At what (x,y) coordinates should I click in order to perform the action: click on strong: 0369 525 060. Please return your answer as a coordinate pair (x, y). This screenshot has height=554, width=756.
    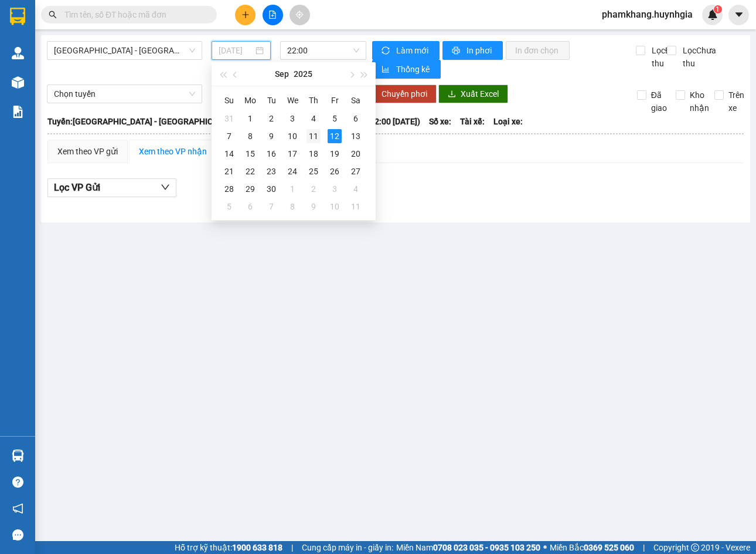
    Looking at the image, I should click on (609, 547).